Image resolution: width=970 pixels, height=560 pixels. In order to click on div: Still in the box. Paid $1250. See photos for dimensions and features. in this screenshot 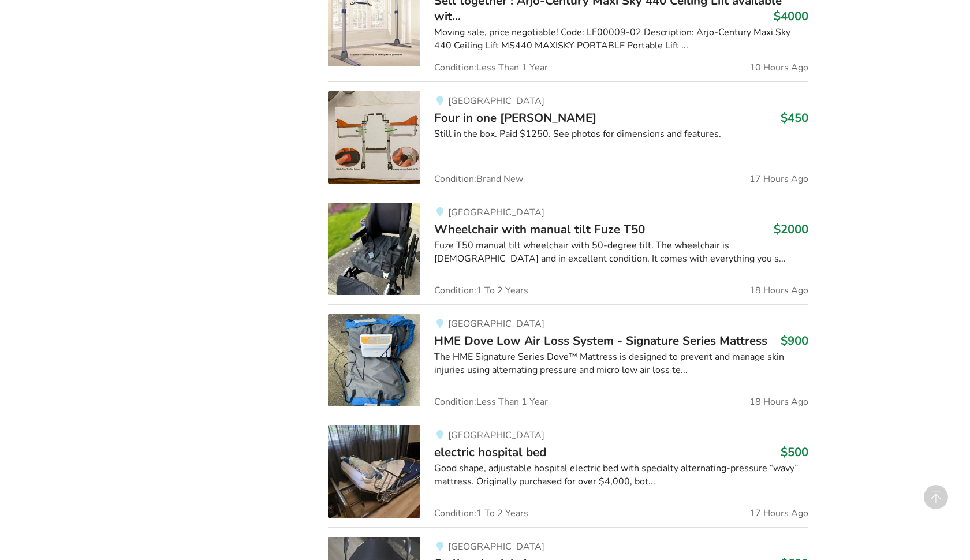, I will do `click(621, 134)`.